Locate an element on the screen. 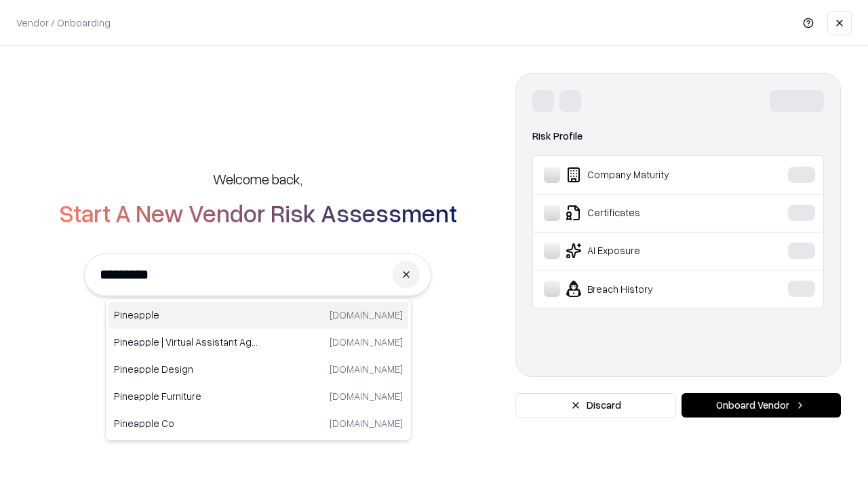 This screenshot has height=488, width=868. p: Pineapple Co is located at coordinates (186, 423).